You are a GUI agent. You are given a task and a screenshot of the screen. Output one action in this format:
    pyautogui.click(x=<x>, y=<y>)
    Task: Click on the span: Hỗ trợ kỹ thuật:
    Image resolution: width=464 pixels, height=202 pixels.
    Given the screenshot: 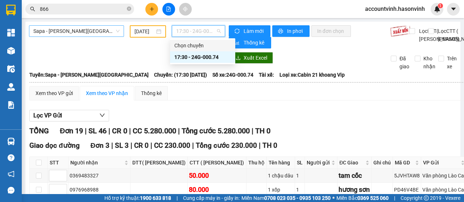 What is the action you would take?
    pyautogui.click(x=138, y=199)
    